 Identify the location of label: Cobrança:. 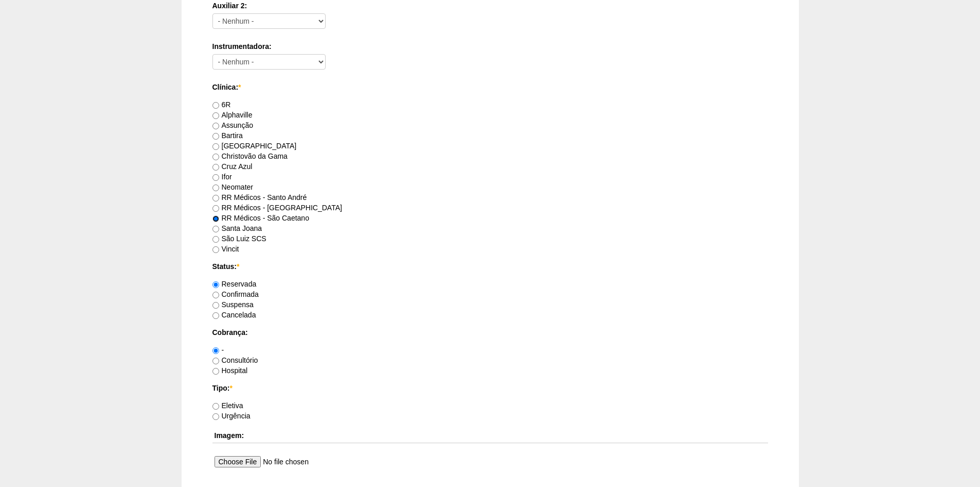
(490, 332).